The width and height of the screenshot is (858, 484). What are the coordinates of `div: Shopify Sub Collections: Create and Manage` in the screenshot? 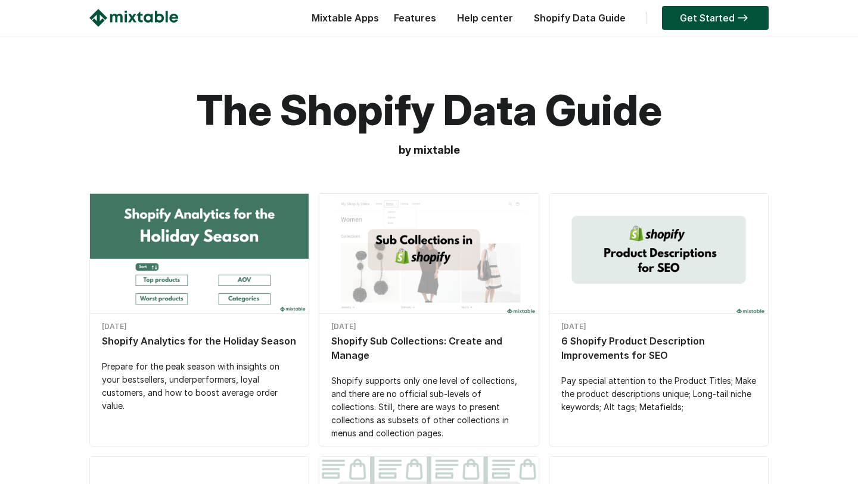 It's located at (429, 348).